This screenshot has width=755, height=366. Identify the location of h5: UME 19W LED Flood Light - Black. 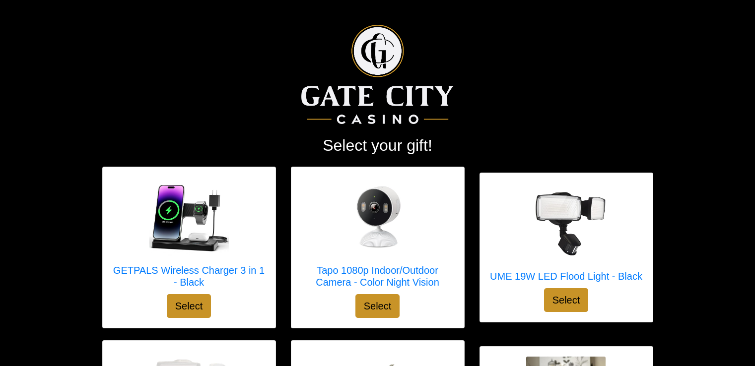
(566, 276).